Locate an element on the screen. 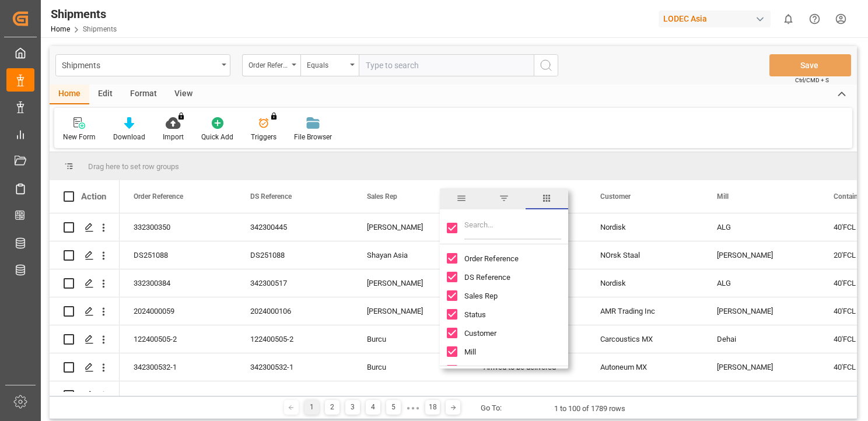  div: 5 is located at coordinates (393, 407).